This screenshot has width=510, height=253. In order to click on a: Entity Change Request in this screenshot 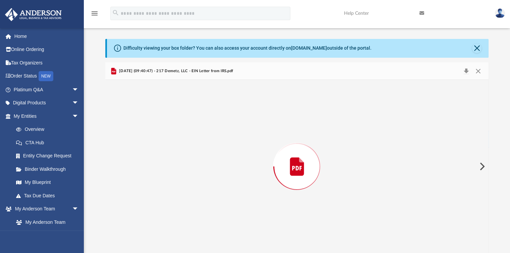, I will do `click(49, 156)`.